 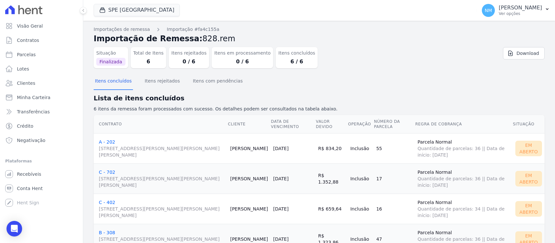 What do you see at coordinates (394, 124) in the screenshot?
I see `th: Número da Parcela` at bounding box center [394, 124].